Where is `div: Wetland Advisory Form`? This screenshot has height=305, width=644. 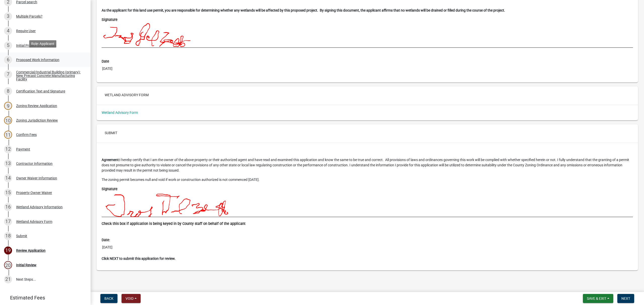
div: Wetland Advisory Form is located at coordinates (34, 222).